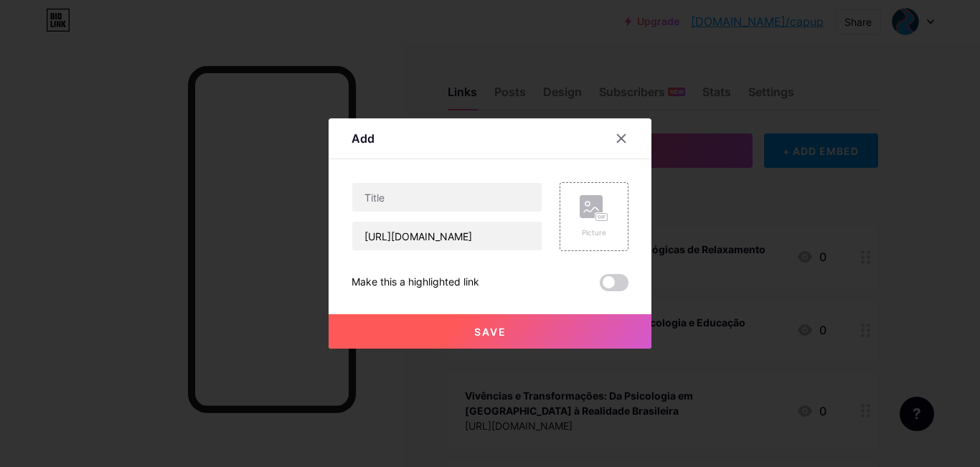 Image resolution: width=980 pixels, height=467 pixels. What do you see at coordinates (447, 198) in the screenshot?
I see `input: Title` at bounding box center [447, 198].